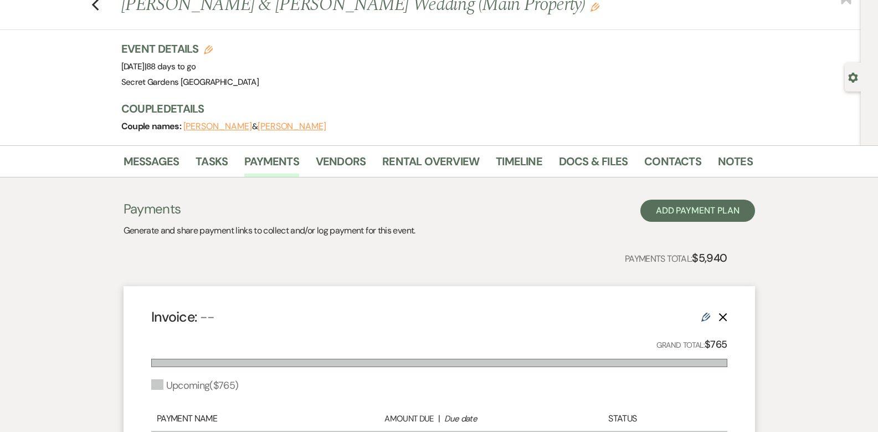 The width and height of the screenshot is (878, 432). I want to click on a: Payments, so click(272, 165).